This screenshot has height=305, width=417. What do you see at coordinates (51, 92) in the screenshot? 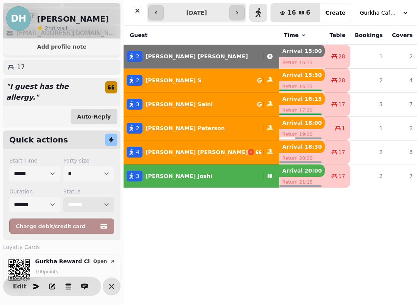
I see `p: " I guest has the allergy. "` at bounding box center [51, 92].